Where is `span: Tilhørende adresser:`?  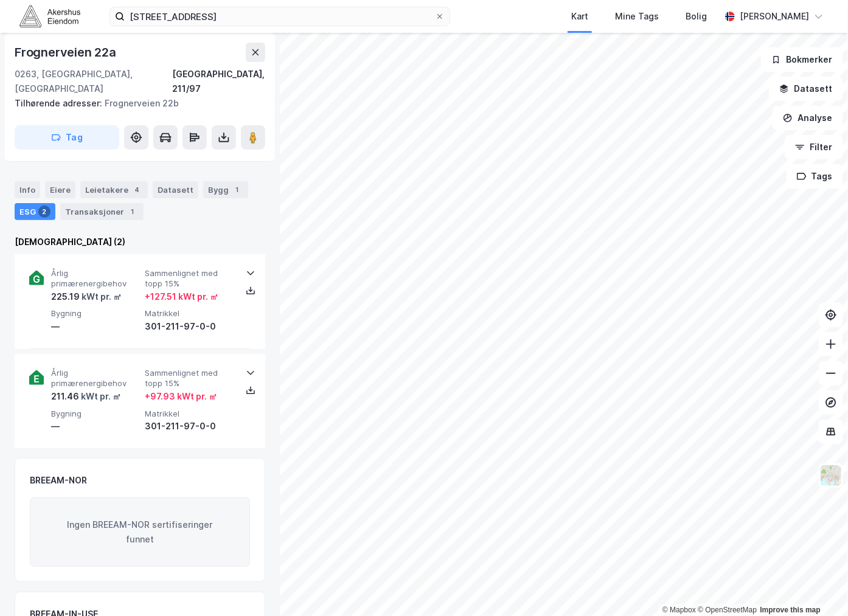
span: Tilhørende adresser: is located at coordinates (60, 103).